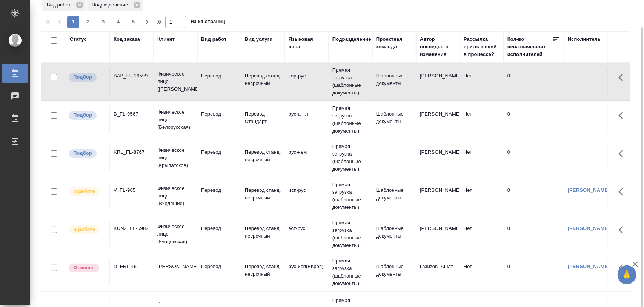 The width and height of the screenshot is (644, 307). I want to click on div: Автор последнего изменения, so click(438, 47).